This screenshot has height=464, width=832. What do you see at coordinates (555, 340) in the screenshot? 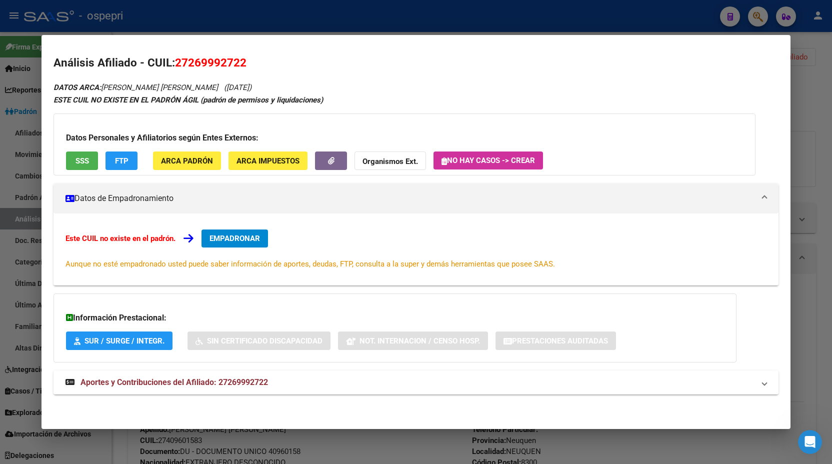
I see `button: Prestaciones Auditadas` at bounding box center [555, 340].